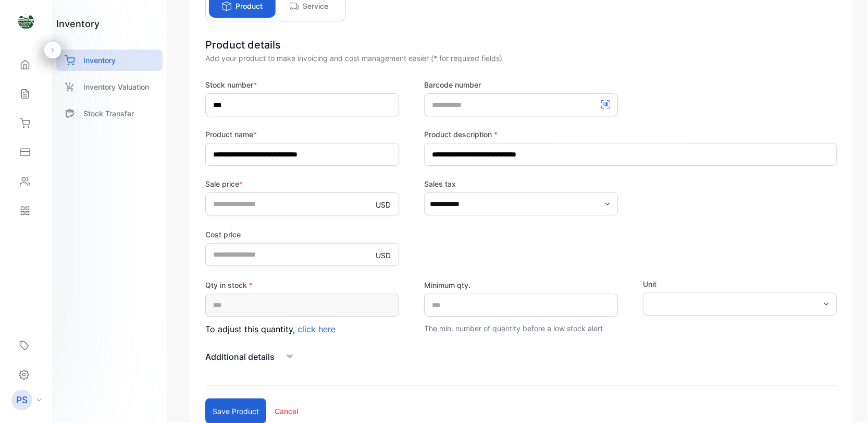  Describe the element at coordinates (316, 329) in the screenshot. I see `span: click here` at that location.